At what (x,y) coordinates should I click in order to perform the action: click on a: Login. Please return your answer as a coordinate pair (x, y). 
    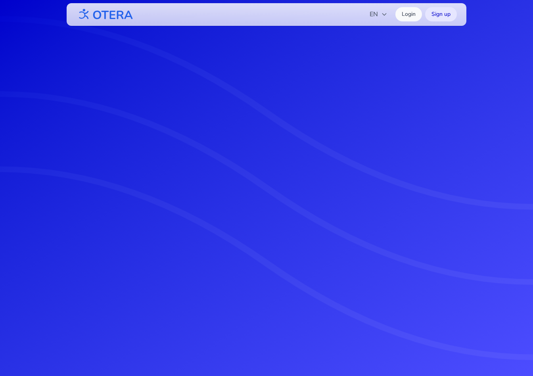
    Looking at the image, I should click on (408, 14).